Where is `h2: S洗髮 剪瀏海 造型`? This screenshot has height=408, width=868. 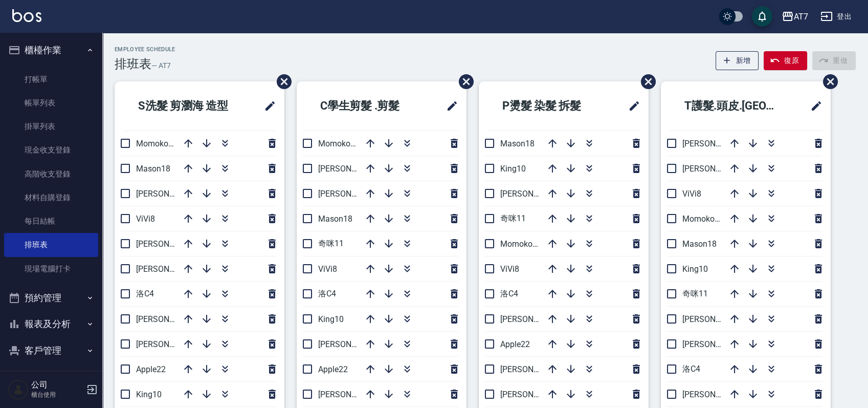
h2: S洗髮 剪瀏海 造型 is located at coordinates (187, 106).